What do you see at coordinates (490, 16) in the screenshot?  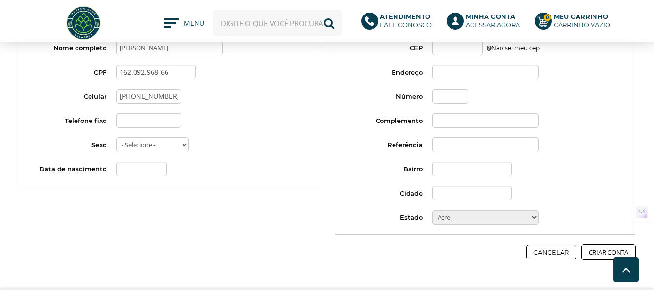 I see `b: Minha Conta` at bounding box center [490, 16].